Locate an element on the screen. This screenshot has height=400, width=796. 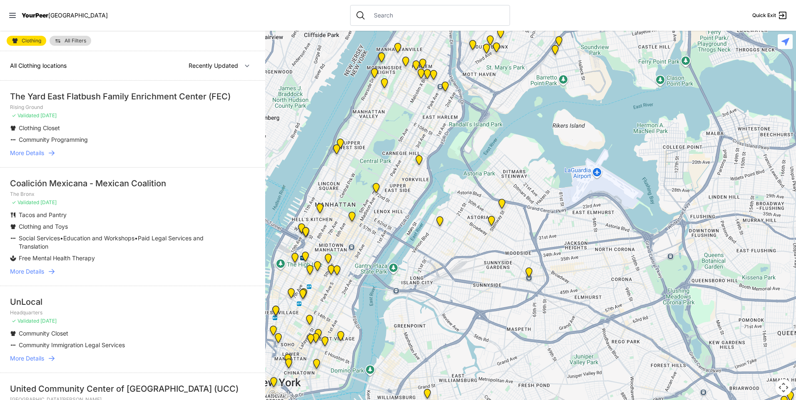
span: Community Closet is located at coordinates (43, 333).